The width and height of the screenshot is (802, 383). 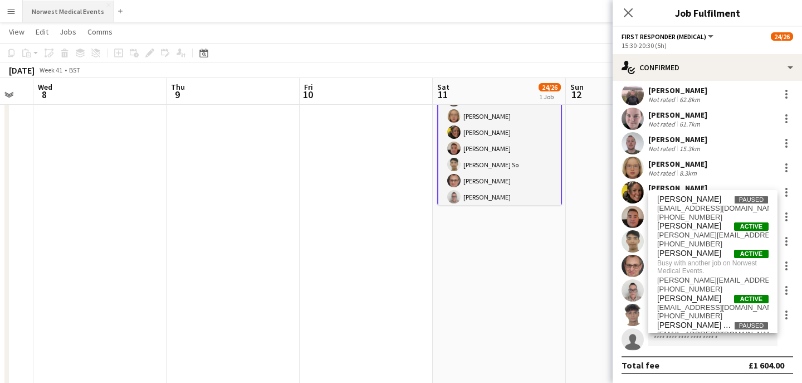 What do you see at coordinates (713, 244) in the screenshot?
I see `span: +4407742863404` at bounding box center [713, 244].